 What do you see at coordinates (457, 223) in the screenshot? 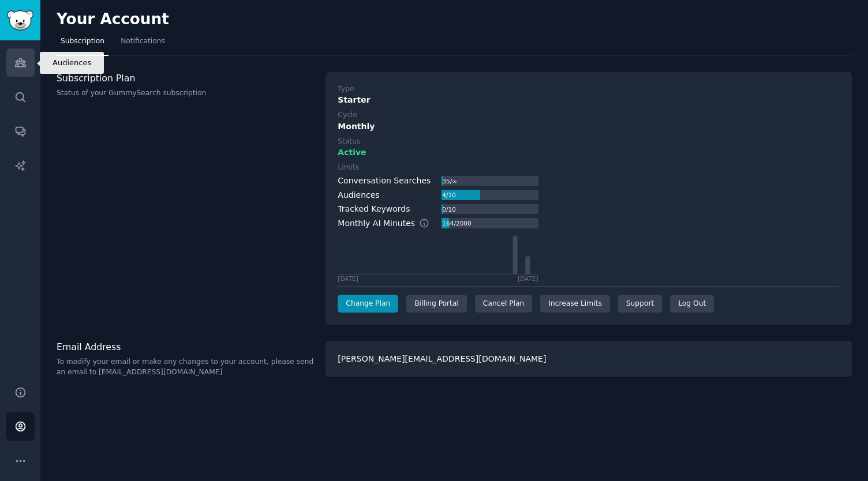
I see `div: 164 / 2000` at bounding box center [457, 223].